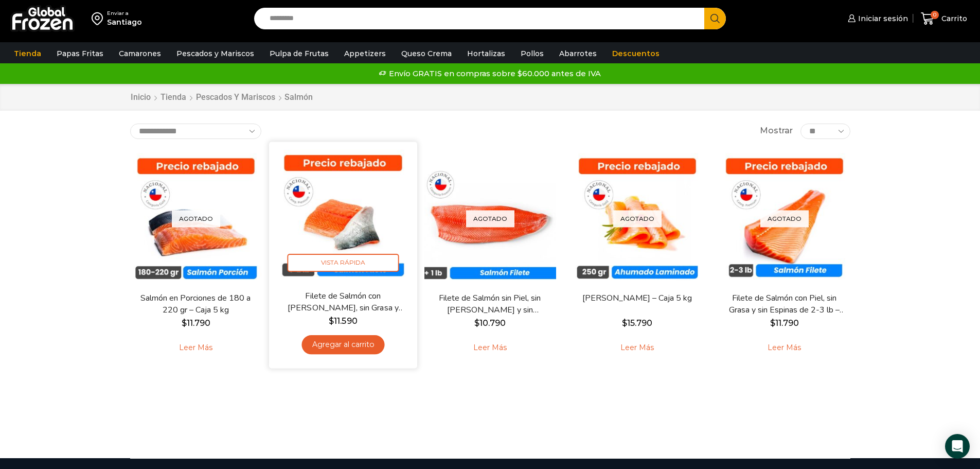 This screenshot has height=469, width=980. What do you see at coordinates (532, 53) in the screenshot?
I see `a: Pollos` at bounding box center [532, 53].